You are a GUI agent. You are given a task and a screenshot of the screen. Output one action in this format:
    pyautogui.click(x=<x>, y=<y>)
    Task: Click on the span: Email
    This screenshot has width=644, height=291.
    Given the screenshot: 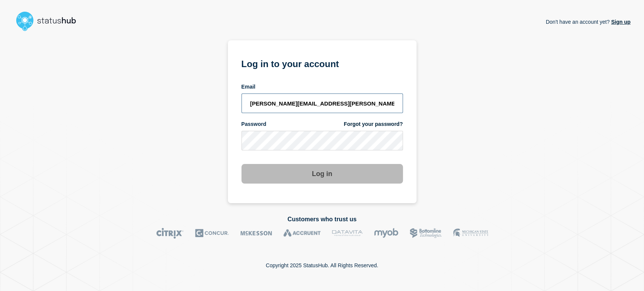 What is the action you would take?
    pyautogui.click(x=248, y=87)
    